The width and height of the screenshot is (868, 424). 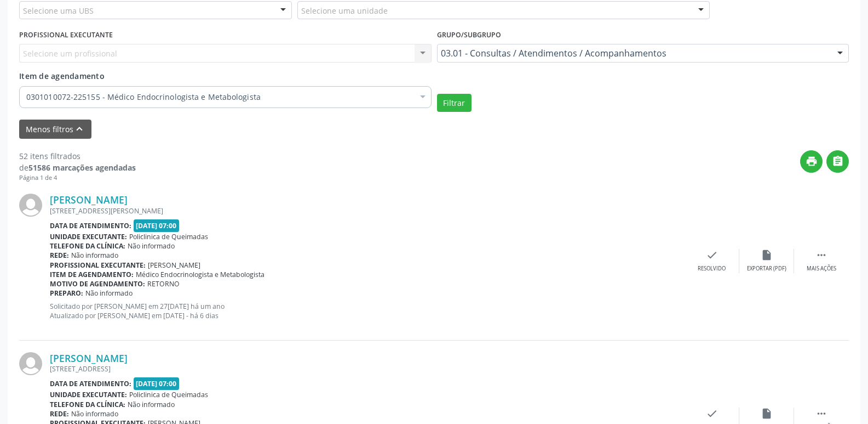 What do you see at coordinates (82, 167) in the screenshot?
I see `strong: 51586 marcações agendadas` at bounding box center [82, 167].